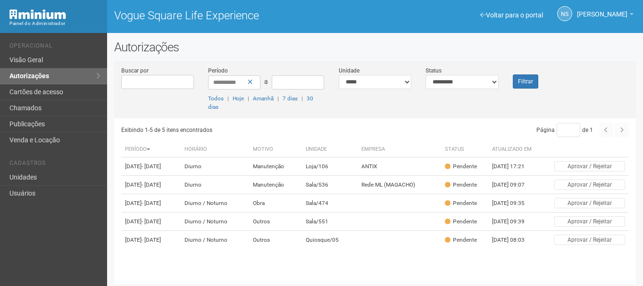 The height and width of the screenshot is (286, 643). Describe the element at coordinates (151, 150) in the screenshot. I see `th: Período` at that location.